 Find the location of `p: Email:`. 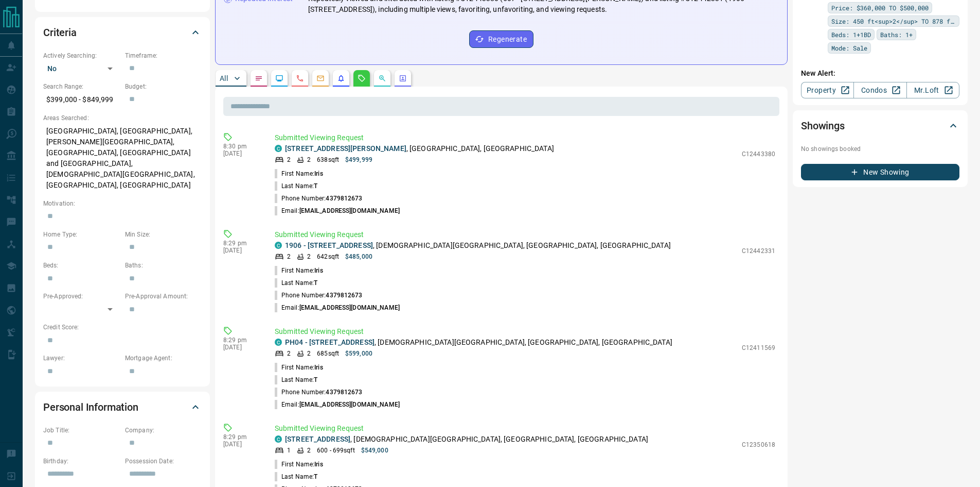

p: Email: is located at coordinates (337, 307).